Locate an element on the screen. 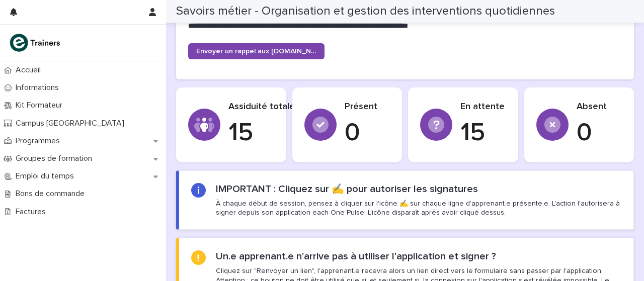 This screenshot has height=281, width=644. font: Bons de commande is located at coordinates (50, 194).